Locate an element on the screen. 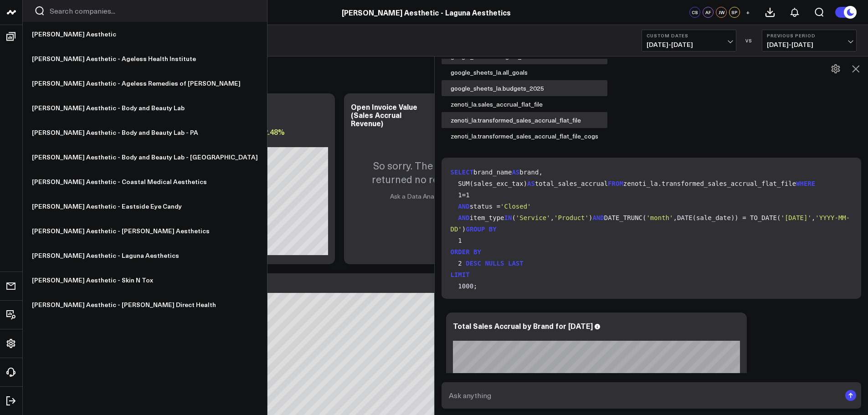  span: SELECT is located at coordinates (461, 172).